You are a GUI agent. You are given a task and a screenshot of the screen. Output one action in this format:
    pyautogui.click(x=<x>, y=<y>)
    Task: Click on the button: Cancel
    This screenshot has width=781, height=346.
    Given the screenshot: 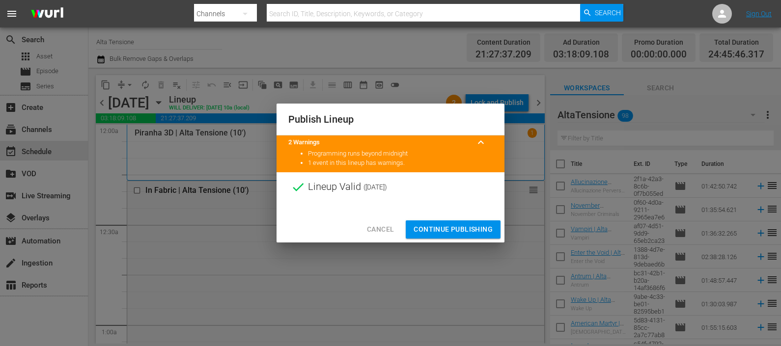 What is the action you would take?
    pyautogui.click(x=380, y=229)
    